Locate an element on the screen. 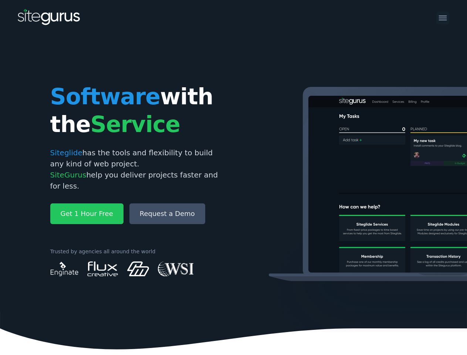 The height and width of the screenshot is (355, 467). h1: with the is located at coordinates (139, 111).